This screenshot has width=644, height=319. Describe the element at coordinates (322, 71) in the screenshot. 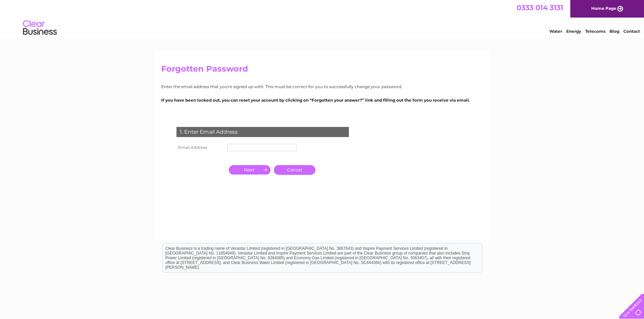

I see `h2: Forgotten Password` at that location.